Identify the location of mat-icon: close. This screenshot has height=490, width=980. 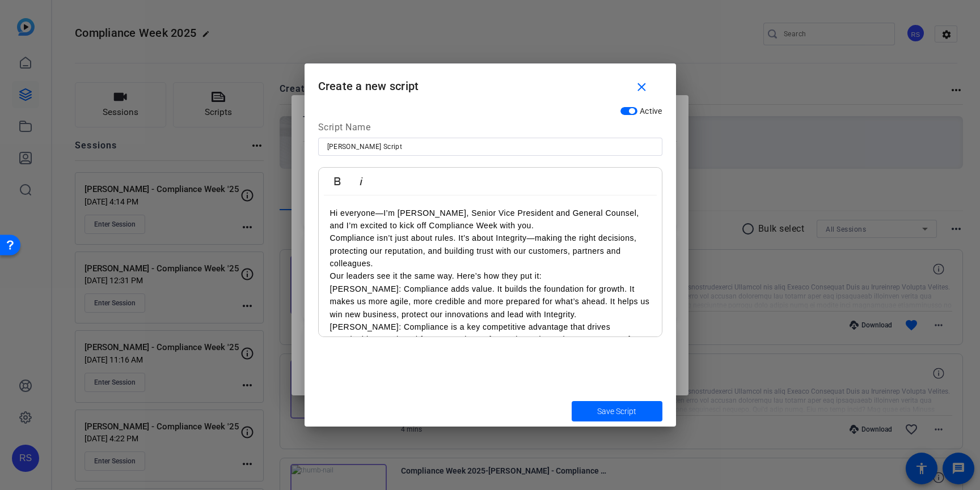
(641, 88).